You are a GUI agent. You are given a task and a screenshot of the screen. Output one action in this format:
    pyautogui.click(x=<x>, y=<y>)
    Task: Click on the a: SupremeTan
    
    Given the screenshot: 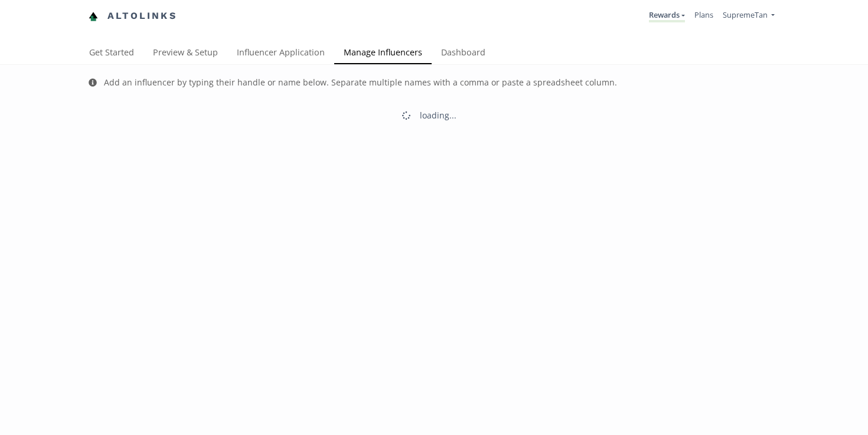 What is the action you would take?
    pyautogui.click(x=748, y=16)
    